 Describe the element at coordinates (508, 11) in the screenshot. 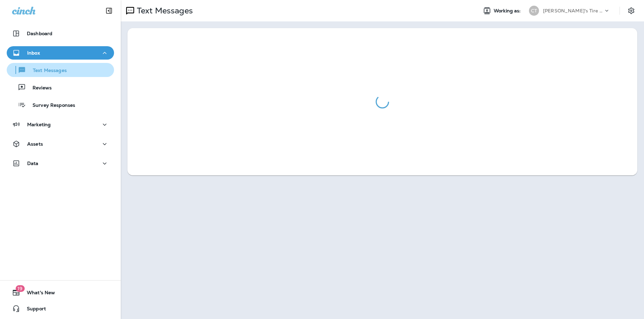

I see `span: Working as:` at that location.